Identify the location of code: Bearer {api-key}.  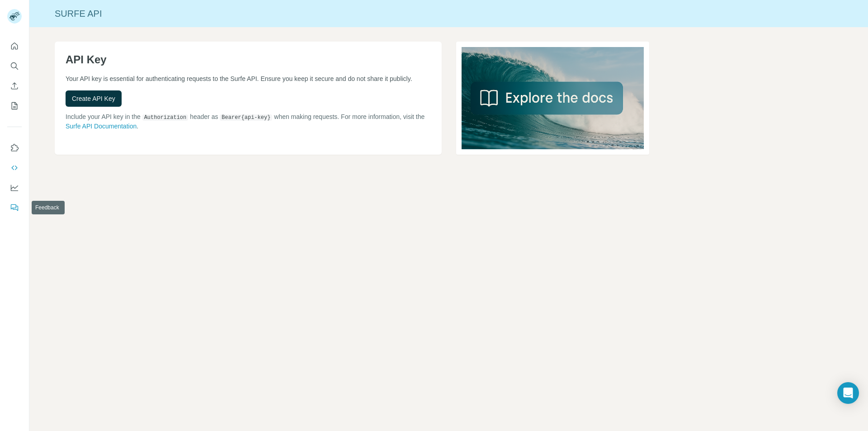
(246, 118).